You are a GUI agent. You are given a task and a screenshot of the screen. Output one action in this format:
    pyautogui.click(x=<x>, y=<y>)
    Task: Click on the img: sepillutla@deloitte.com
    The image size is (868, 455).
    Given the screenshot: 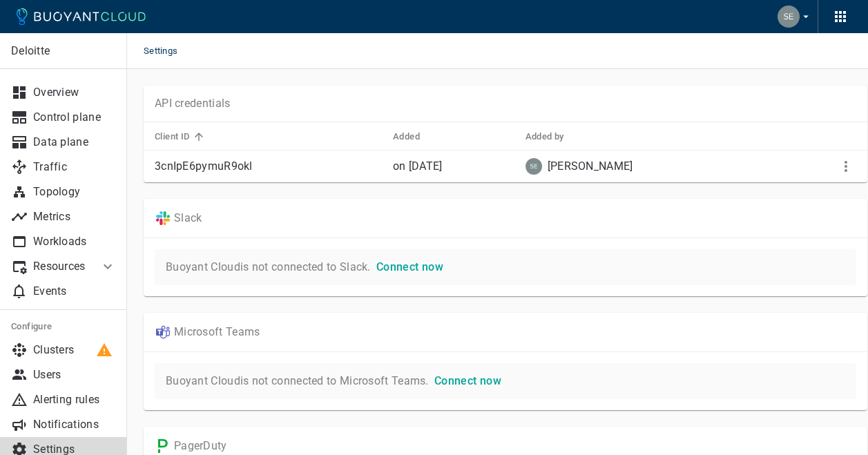 What is the action you would take?
    pyautogui.click(x=534, y=166)
    